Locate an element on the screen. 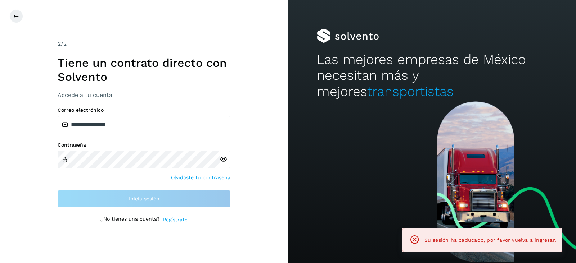 This screenshot has height=263, width=576. h2: Las mejores empresas de México necesitan más y mejores is located at coordinates (432, 76).